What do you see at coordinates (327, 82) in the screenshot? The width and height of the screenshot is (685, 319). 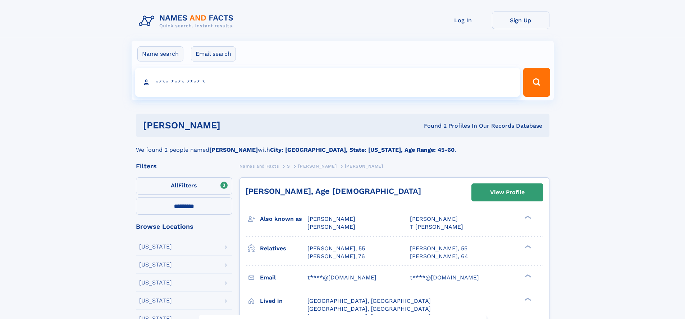 I see `input: search input` at bounding box center [327, 82].